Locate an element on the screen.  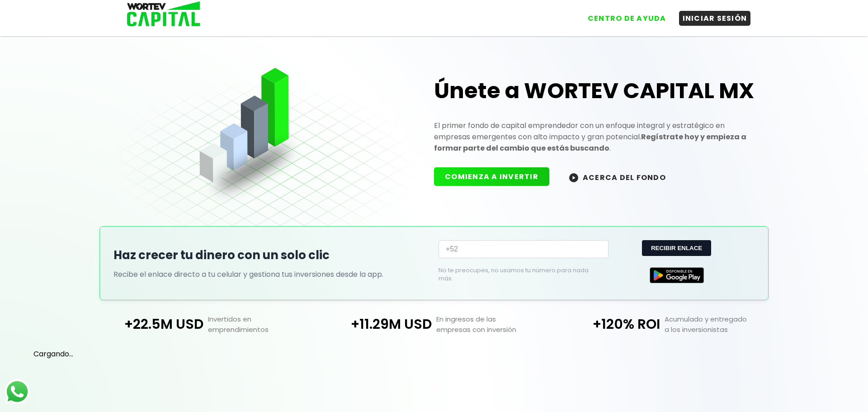
h2: Haz crecer tu dinero con un solo clic is located at coordinates (271, 255).